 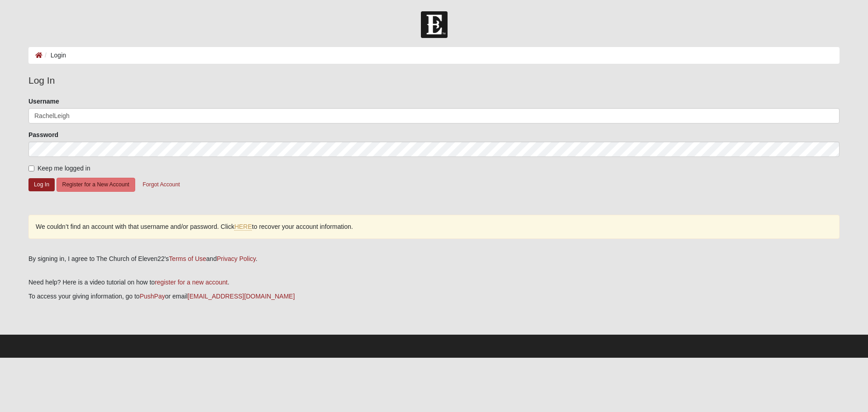 What do you see at coordinates (161, 185) in the screenshot?
I see `button: Forgot Account` at bounding box center [161, 185].